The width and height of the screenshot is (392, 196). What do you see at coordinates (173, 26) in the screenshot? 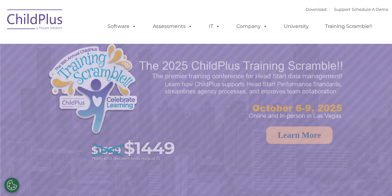
I see `a: Assessments` at bounding box center [173, 26].